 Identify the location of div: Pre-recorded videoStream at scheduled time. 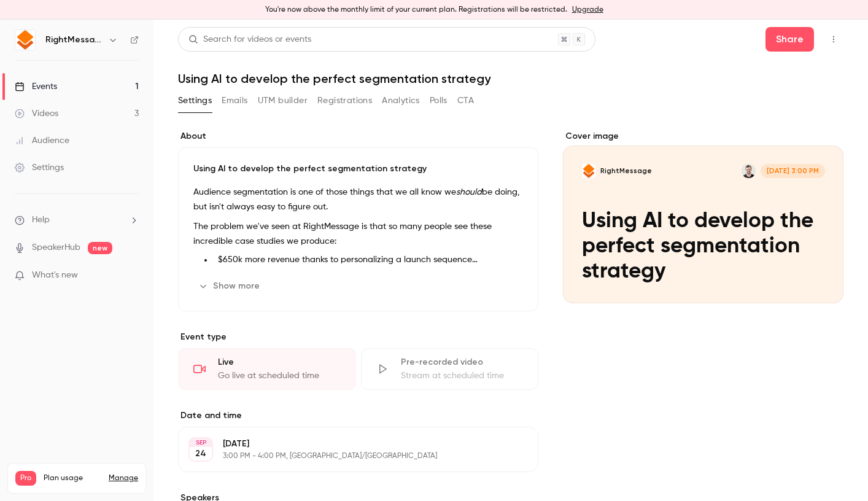
(450, 369).